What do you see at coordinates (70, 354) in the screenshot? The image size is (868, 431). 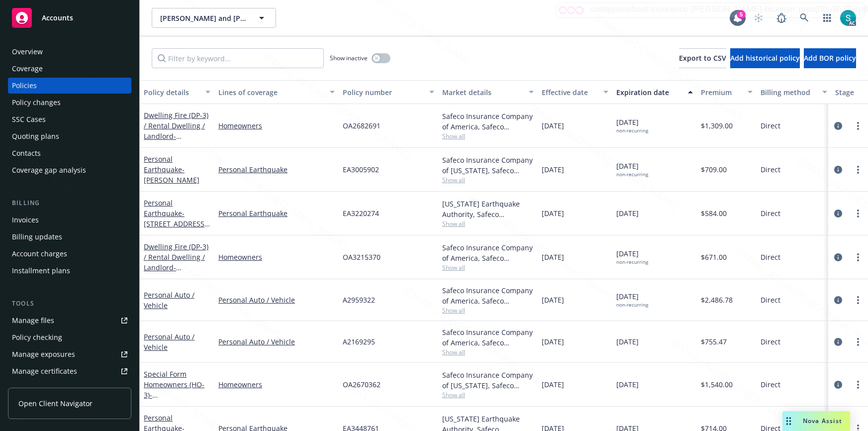 I see `span: Manage exposures` at bounding box center [70, 354].